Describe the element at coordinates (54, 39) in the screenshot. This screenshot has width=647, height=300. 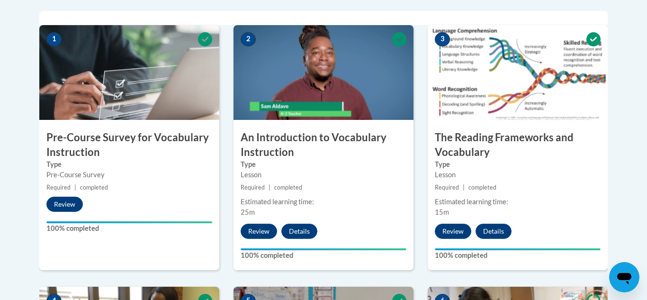
I see `span: 1` at that location.